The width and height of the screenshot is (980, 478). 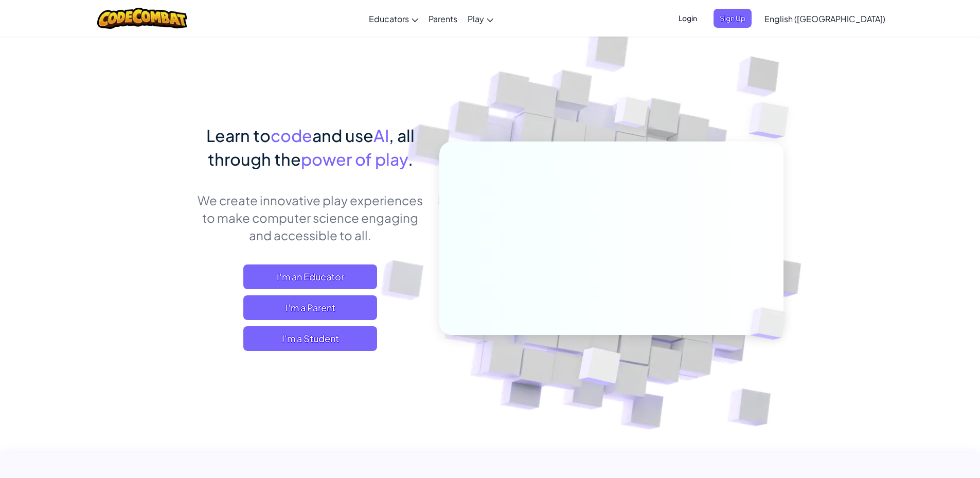 I want to click on a: I'm an Educator, so click(x=310, y=277).